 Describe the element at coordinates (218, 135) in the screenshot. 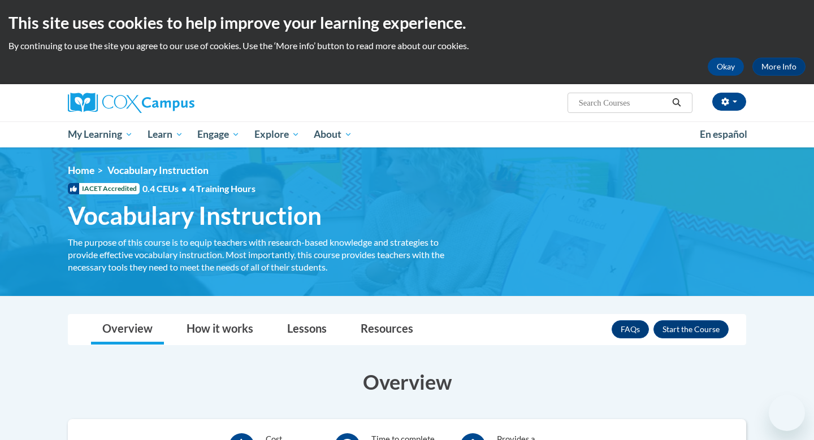

I see `span: Engage` at that location.